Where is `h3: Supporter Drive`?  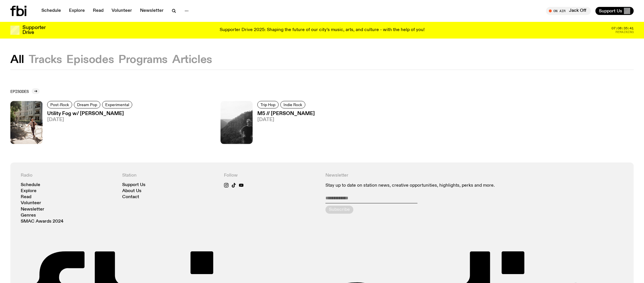 h3: Supporter Drive is located at coordinates (34, 30).